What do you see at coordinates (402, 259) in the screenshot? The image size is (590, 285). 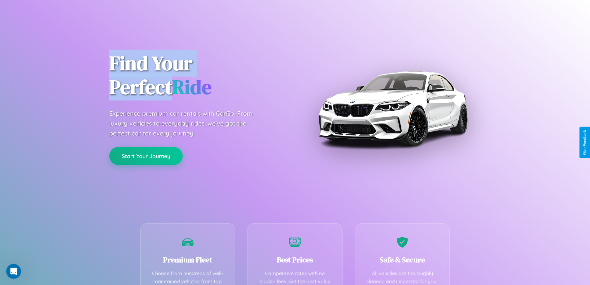 I see `h3: Safe & Secure` at bounding box center [402, 259].